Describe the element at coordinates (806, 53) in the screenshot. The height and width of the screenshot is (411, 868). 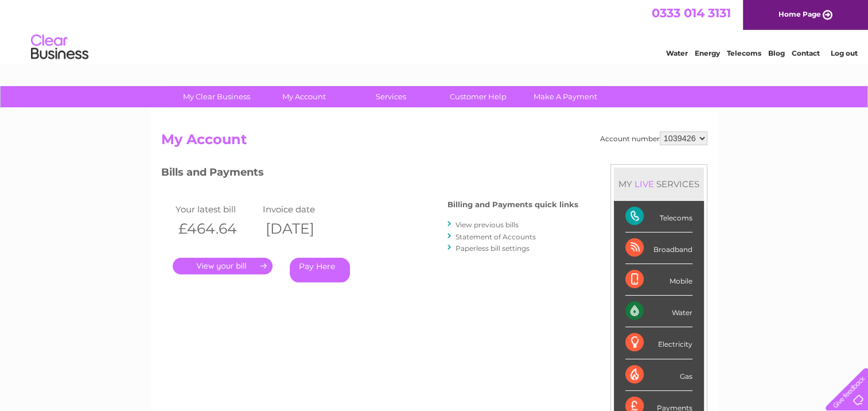
I see `a: Contact` at that location.